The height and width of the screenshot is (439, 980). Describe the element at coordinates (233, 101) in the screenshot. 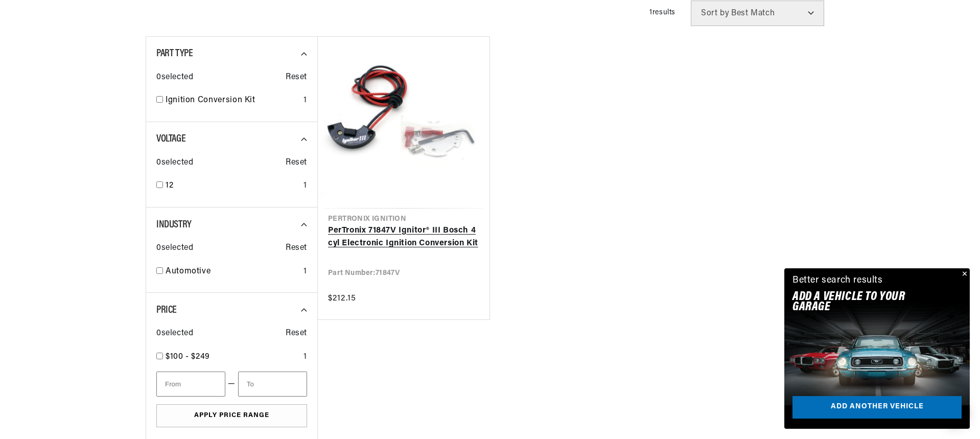

I see `a: Ignition Conversion Kit` at that location.